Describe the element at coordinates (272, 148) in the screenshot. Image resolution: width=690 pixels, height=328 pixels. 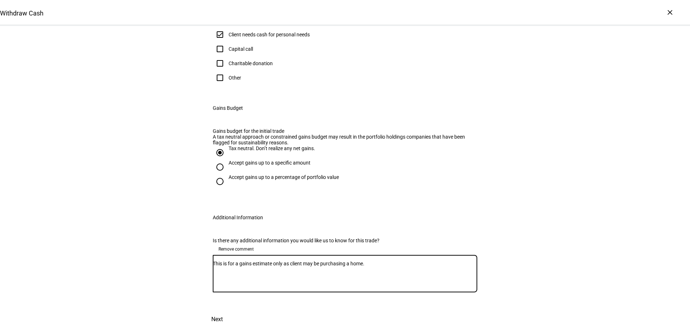
I see `div: Tax neutral. Don’t realize any net gains.` at that location.